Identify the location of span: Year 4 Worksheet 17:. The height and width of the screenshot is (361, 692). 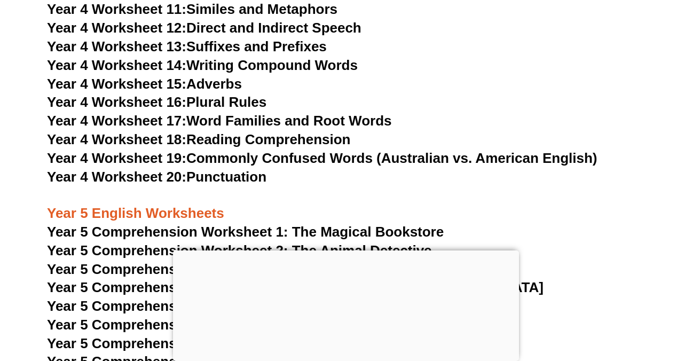
(116, 121).